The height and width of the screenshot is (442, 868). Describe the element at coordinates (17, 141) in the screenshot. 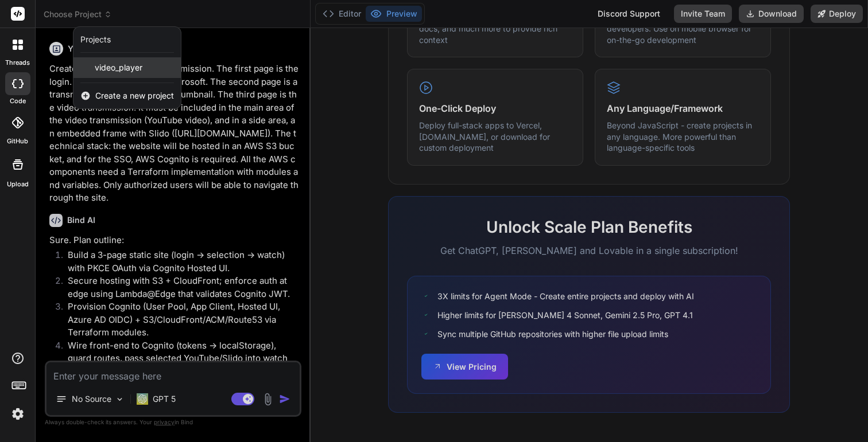

I see `label: GitHub` at that location.